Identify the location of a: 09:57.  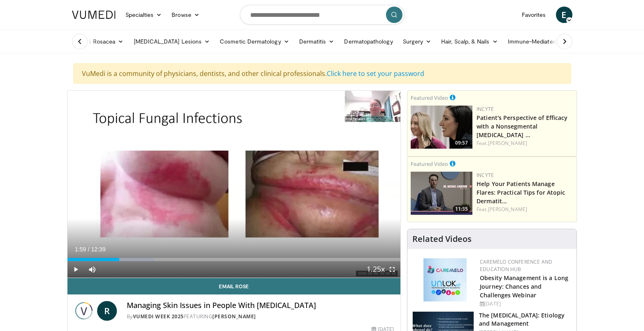
(441, 127).